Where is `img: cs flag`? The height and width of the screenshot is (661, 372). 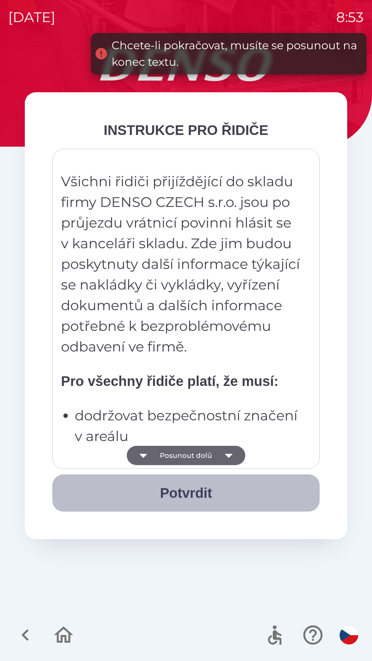 img: cs flag is located at coordinates (349, 636).